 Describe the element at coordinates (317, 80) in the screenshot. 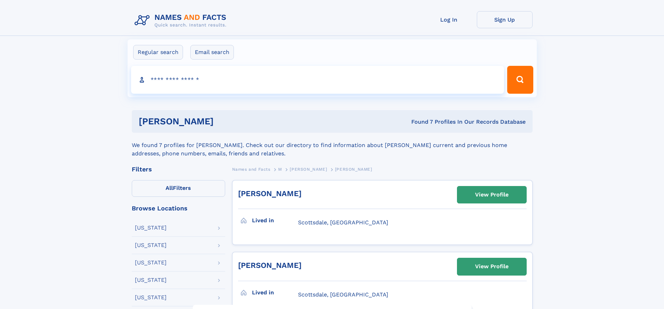

I see `input: search input` at that location.